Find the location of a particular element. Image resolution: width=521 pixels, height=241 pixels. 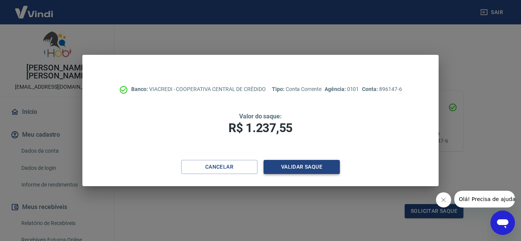

p: VIACREDI - COOPERATIVA CENTRAL DE CRÉDIDO is located at coordinates (198, 89).